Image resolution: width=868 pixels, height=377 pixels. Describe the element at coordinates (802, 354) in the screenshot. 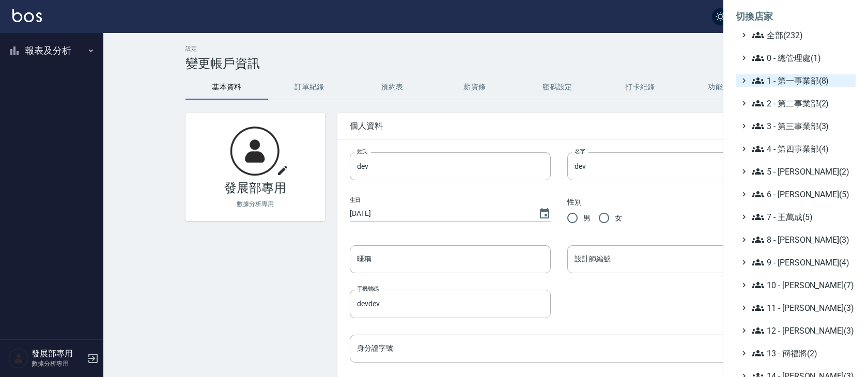

I see `span: 13 - 簡福將(2)` at that location.